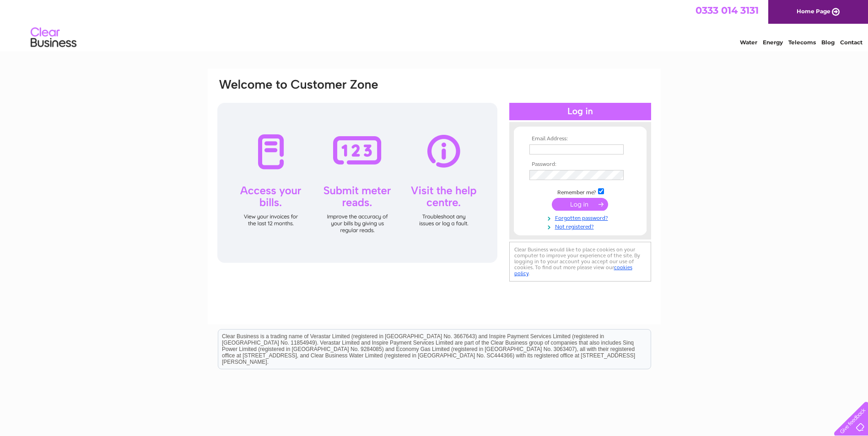  Describe the element at coordinates (727, 10) in the screenshot. I see `a: 0333 014 3131` at that location.